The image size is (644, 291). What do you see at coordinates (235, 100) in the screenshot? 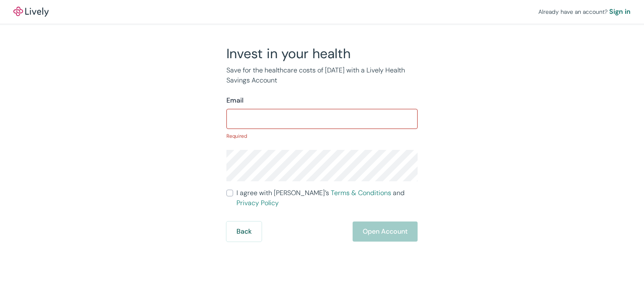
I see `label: Email` at bounding box center [235, 100].